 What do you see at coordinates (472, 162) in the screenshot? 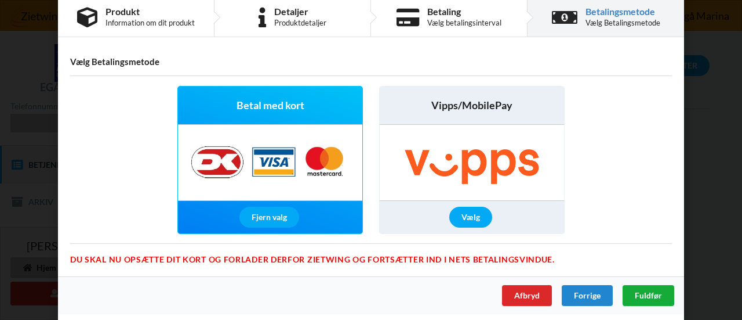
I see `img: Vipps/MobilePay` at bounding box center [472, 162].